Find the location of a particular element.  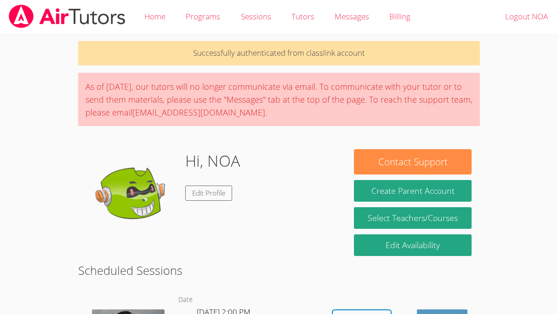

img: airtutors_banner-c4298cdbf04f3fff15de1276eac7730deb9818008684d7c2e4769d2f7ddbe033.png is located at coordinates (67, 16).